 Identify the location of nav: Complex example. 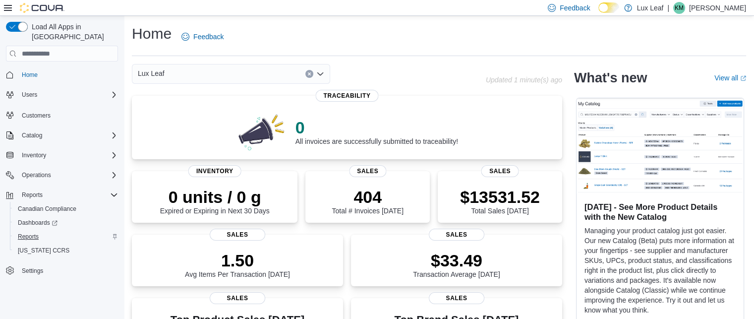
(62, 183).